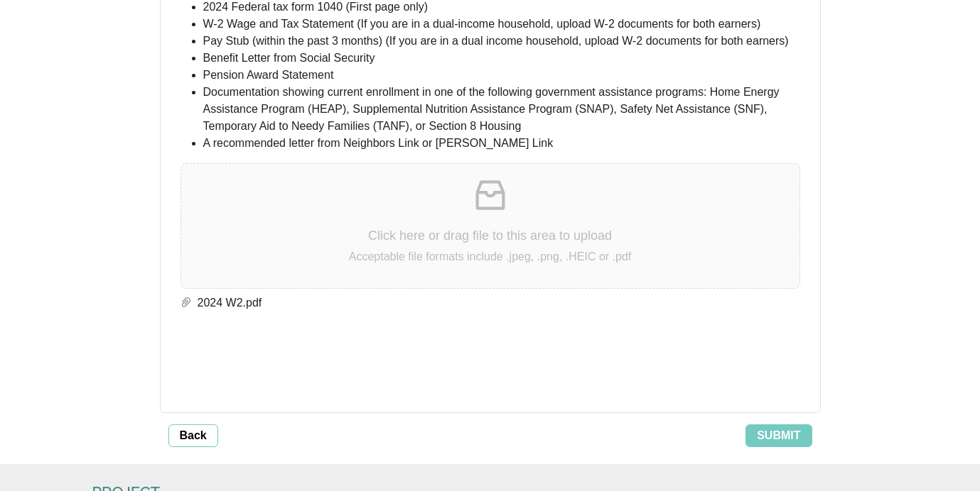 The image size is (980, 491). Describe the element at coordinates (490, 257) in the screenshot. I see `p: Acceptable file formats include .jpeg, .png, .HEIC or .pdf` at that location.